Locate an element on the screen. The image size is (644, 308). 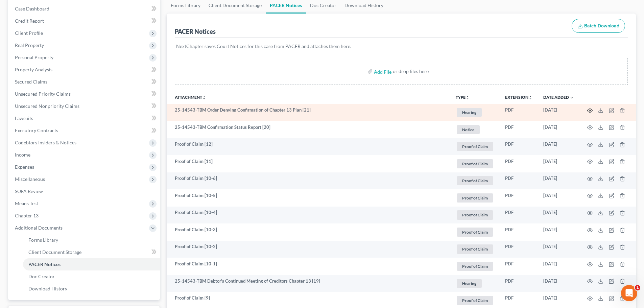
td: Proof of Claim [10-3] is located at coordinates (308, 232).